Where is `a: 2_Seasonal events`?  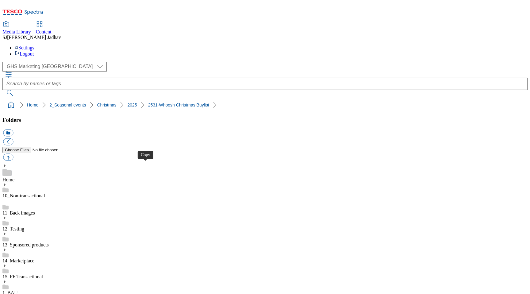 a: 2_Seasonal events is located at coordinates (68, 105).